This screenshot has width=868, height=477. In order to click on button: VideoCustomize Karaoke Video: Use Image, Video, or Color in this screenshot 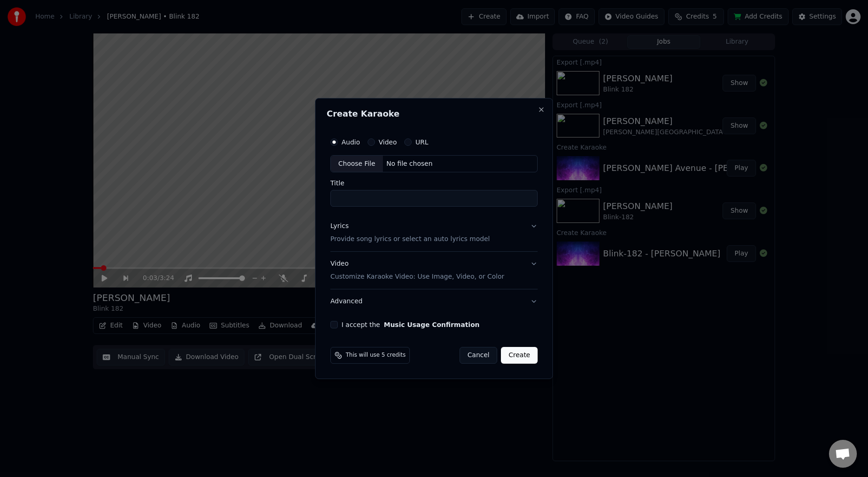, I will do `click(434, 271)`.